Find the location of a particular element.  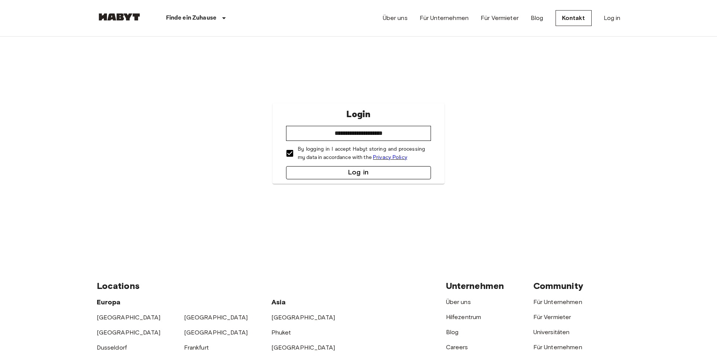

a: Kontakt is located at coordinates (574, 18).